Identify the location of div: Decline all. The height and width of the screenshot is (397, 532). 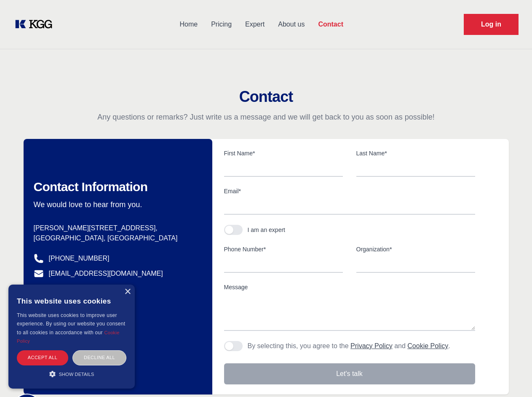
(99, 357).